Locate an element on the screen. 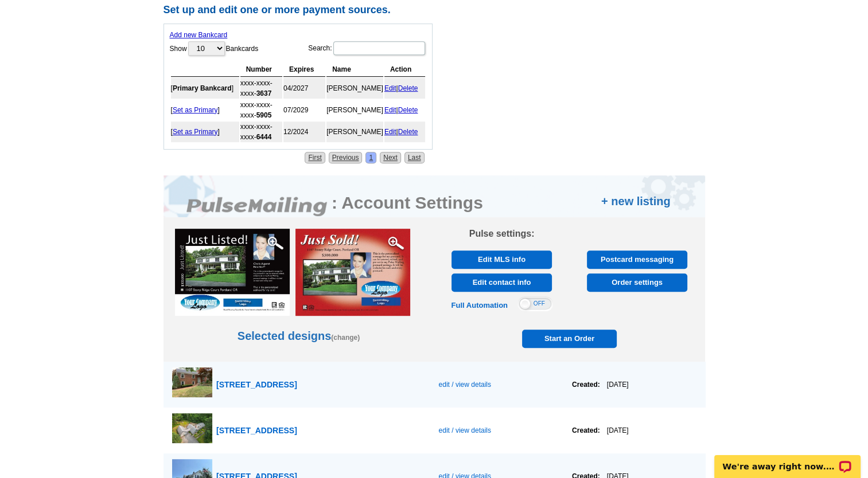 Image resolution: width=868 pixels, height=478 pixels. span: Edit MLS info is located at coordinates (501, 260).